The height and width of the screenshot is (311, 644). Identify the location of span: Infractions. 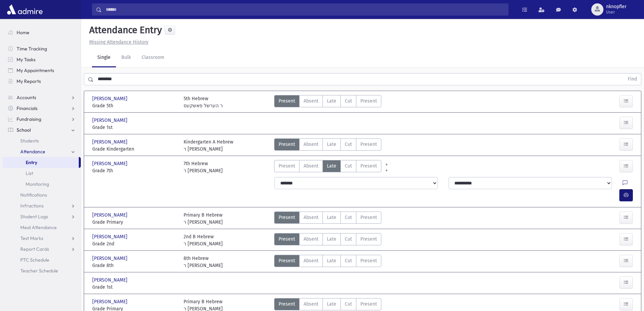
(32, 206).